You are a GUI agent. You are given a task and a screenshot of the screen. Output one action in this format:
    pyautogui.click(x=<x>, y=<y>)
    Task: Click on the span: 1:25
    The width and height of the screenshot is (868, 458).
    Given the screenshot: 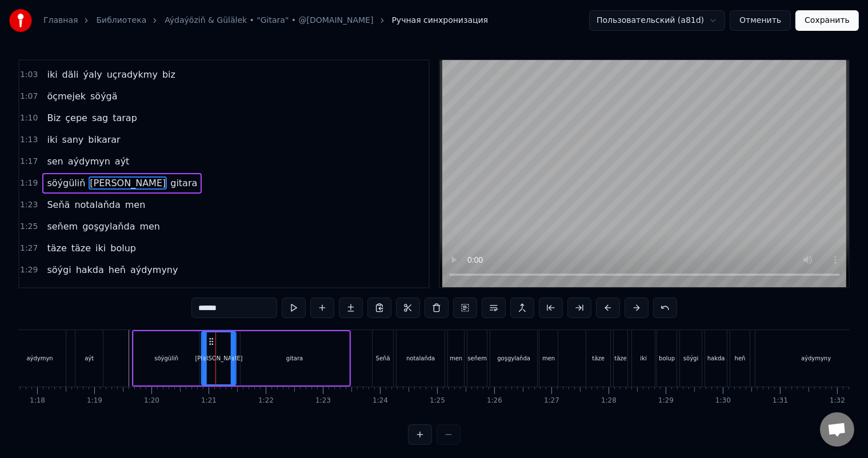 What is the action you would take?
    pyautogui.click(x=29, y=227)
    